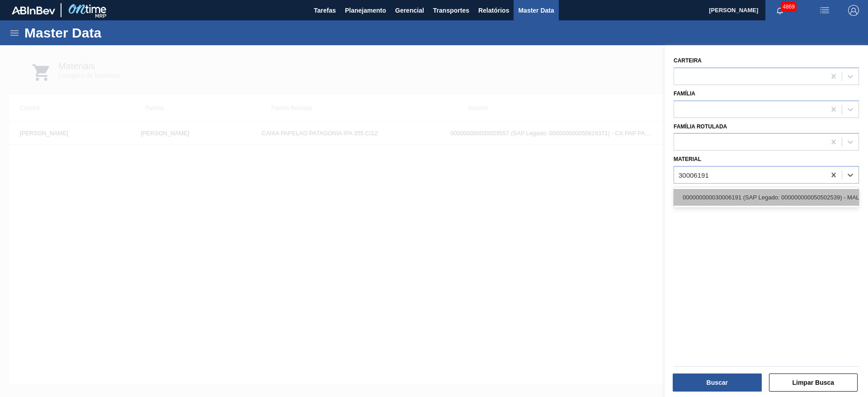 The width and height of the screenshot is (868, 397). Describe the element at coordinates (789, 7) in the screenshot. I see `span: 4869` at that location.